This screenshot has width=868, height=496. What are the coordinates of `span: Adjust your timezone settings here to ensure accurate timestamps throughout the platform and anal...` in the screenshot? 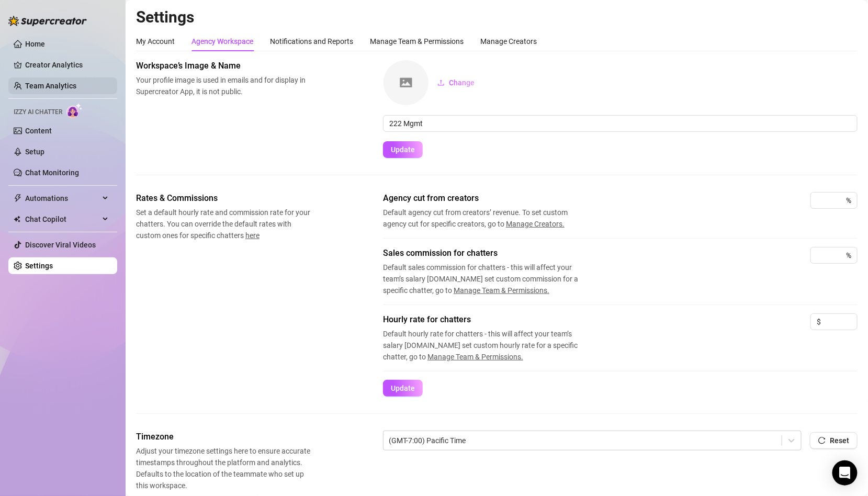 It's located at (224, 468).